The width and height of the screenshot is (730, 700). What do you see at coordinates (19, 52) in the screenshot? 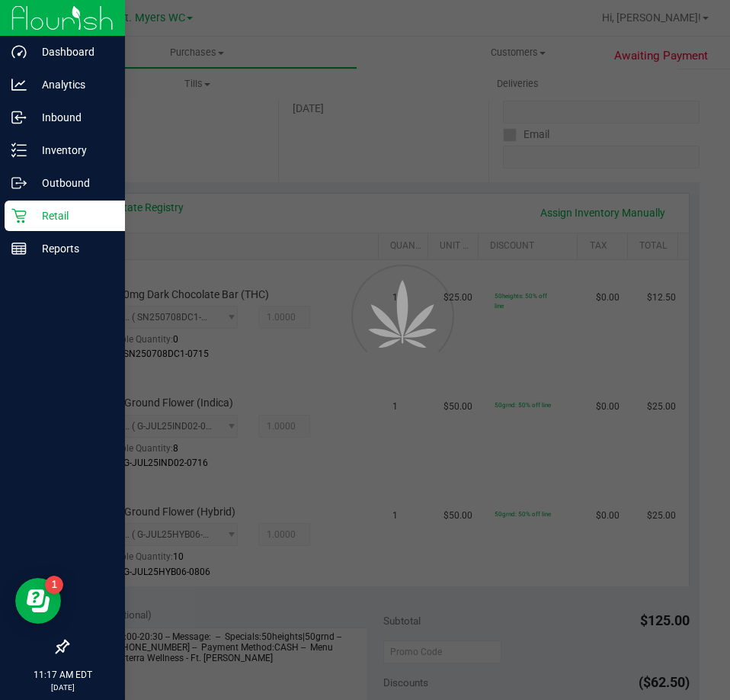
I see `inline-svg: Dashboard` at bounding box center [19, 52].